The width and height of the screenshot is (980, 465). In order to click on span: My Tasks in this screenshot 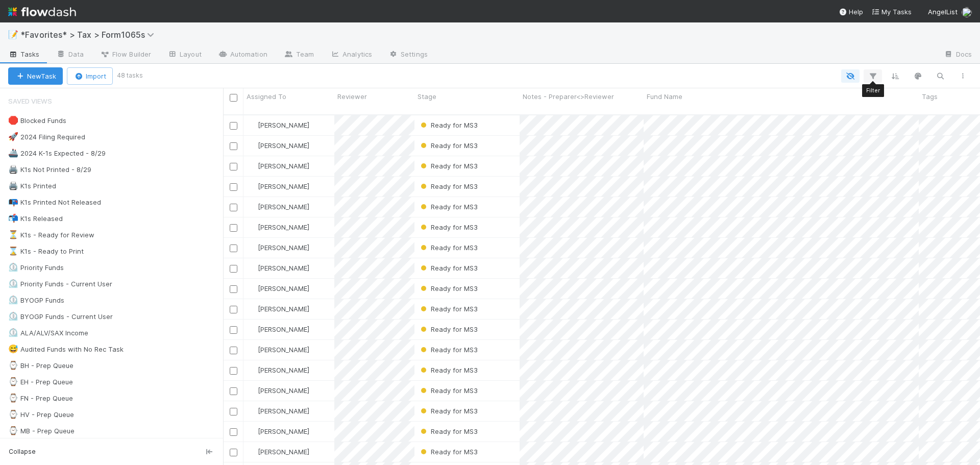, I will do `click(891, 12)`.